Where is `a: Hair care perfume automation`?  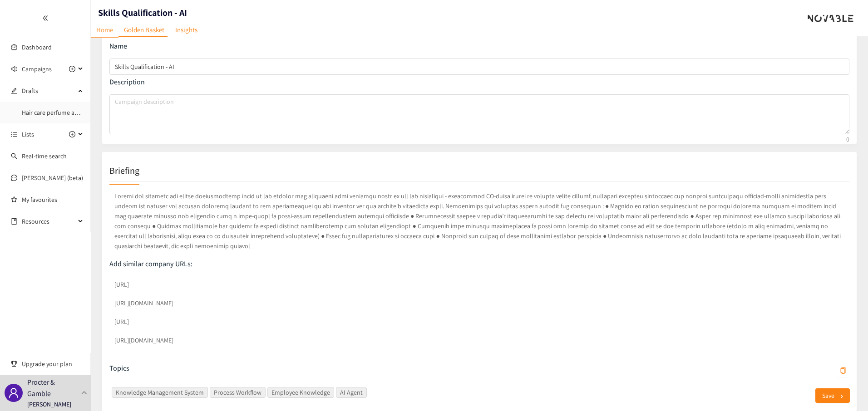
a: Hair care perfume automation is located at coordinates (63, 112).